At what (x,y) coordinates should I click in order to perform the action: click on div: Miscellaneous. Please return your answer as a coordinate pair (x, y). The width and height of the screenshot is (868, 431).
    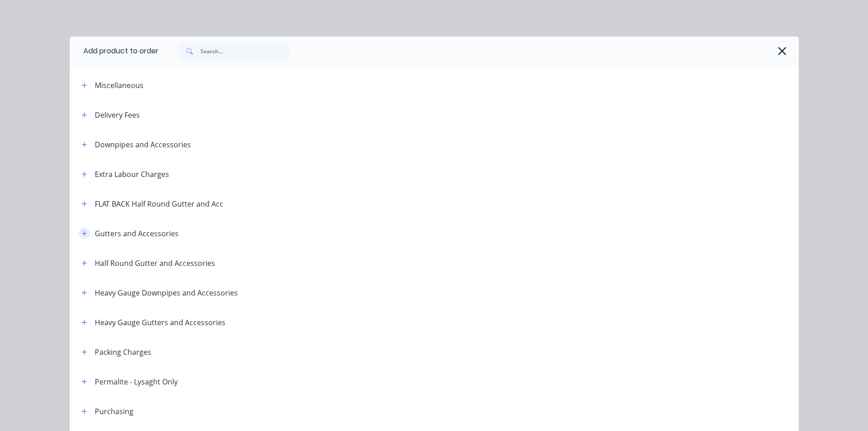
    Looking at the image, I should click on (119, 85).